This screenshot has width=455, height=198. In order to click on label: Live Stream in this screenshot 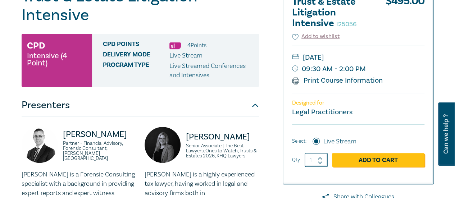, I will do `click(340, 142)`.